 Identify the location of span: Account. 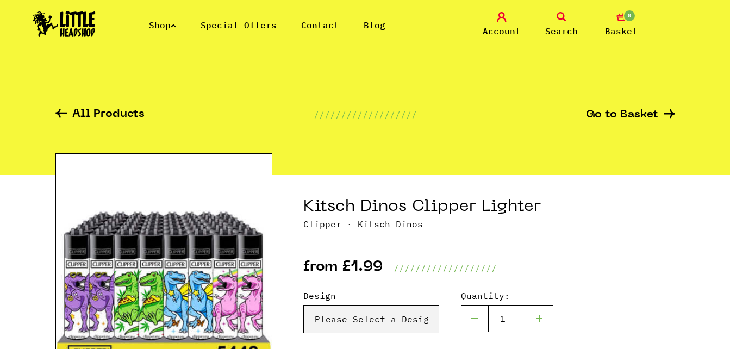
(502, 31).